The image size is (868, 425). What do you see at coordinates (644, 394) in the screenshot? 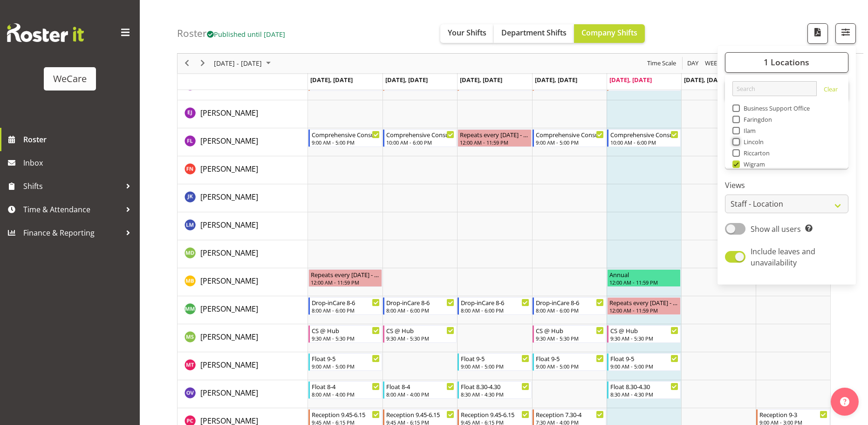
I see `div: 8:30 AM - 4:30 PM` at bounding box center [644, 394].